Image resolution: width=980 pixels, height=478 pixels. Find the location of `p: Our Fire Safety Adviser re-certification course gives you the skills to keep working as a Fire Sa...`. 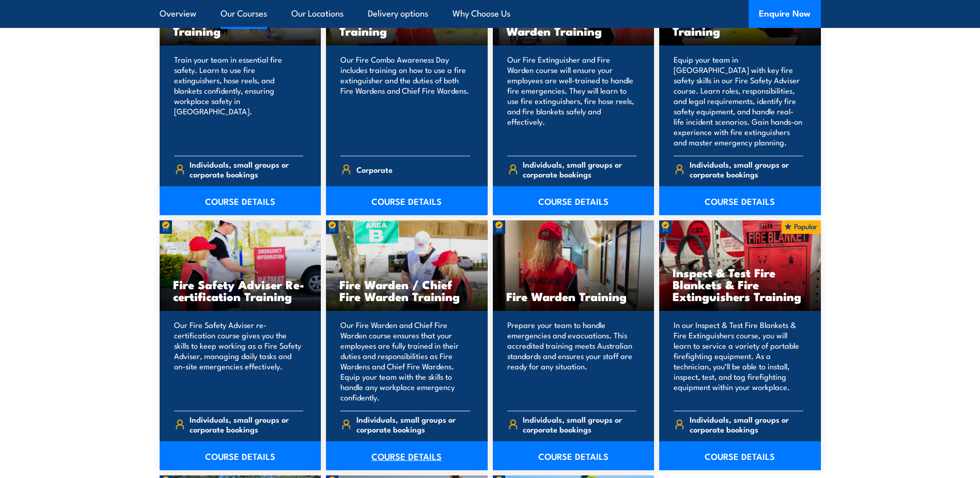

p: Our Fire Safety Adviser re-certification course gives you the skills to keep working as a Fire Sa... is located at coordinates (238, 361).